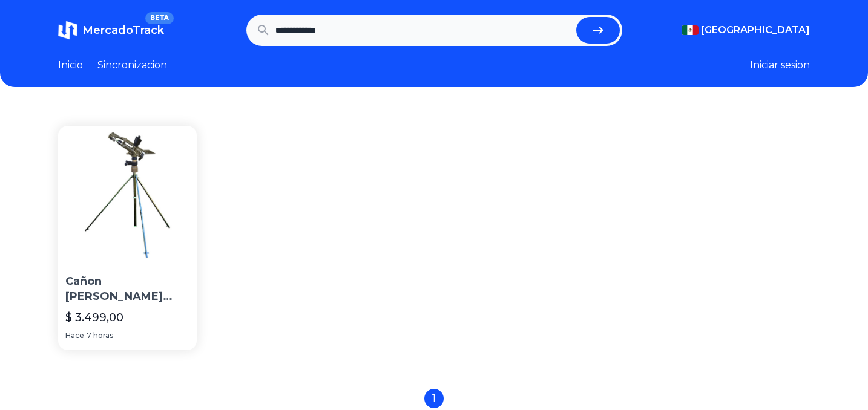 The width and height of the screenshot is (868, 410). What do you see at coordinates (100, 336) in the screenshot?
I see `span: 7 horas` at bounding box center [100, 336].